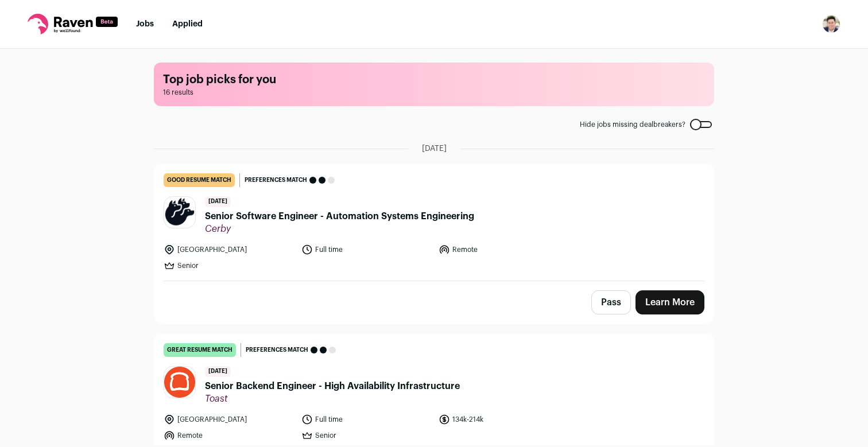 This screenshot has height=447, width=868. What do you see at coordinates (180, 212) in the screenshot?
I see `img: 1c52b4a5b09674e64a04e39f02ef6f7b72e596941c68d37144684350065cd016.png` at bounding box center [180, 212].